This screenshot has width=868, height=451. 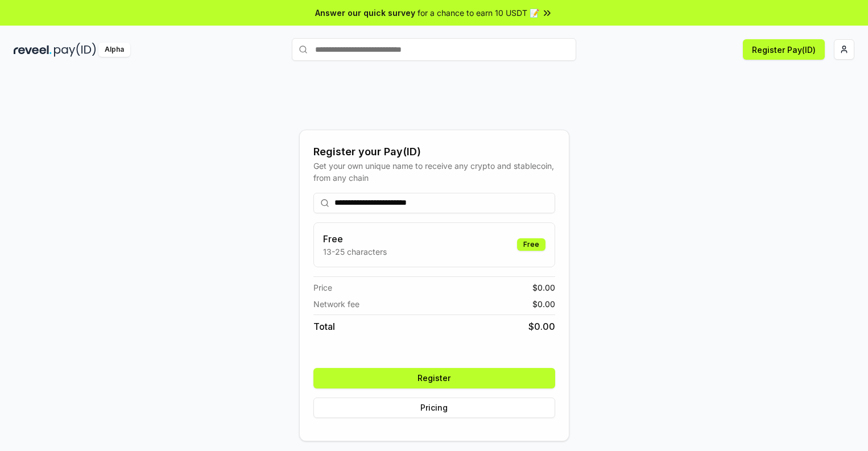 What do you see at coordinates (75, 50) in the screenshot?
I see `img: pay_id` at bounding box center [75, 50].